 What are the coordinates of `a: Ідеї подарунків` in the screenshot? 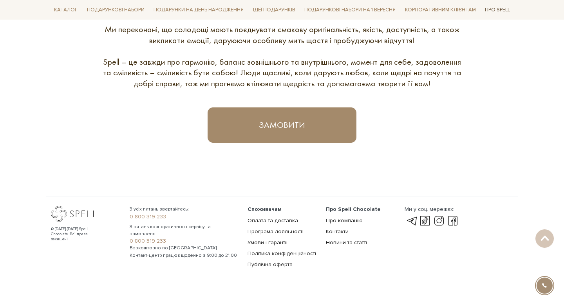 It's located at (274, 10).